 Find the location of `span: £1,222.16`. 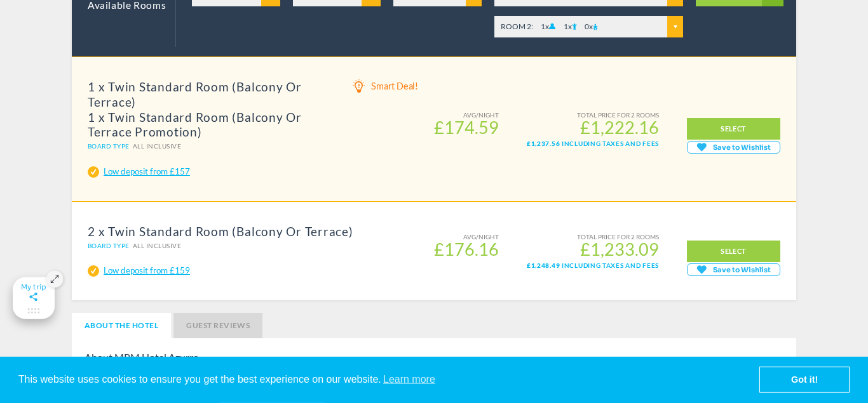

span: £1,222.16 is located at coordinates (593, 127).